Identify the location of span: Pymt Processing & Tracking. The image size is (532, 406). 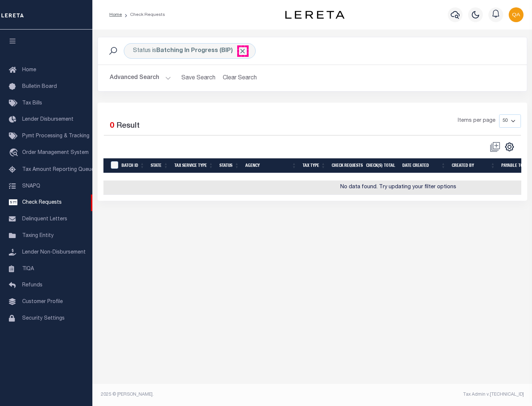
(56, 136).